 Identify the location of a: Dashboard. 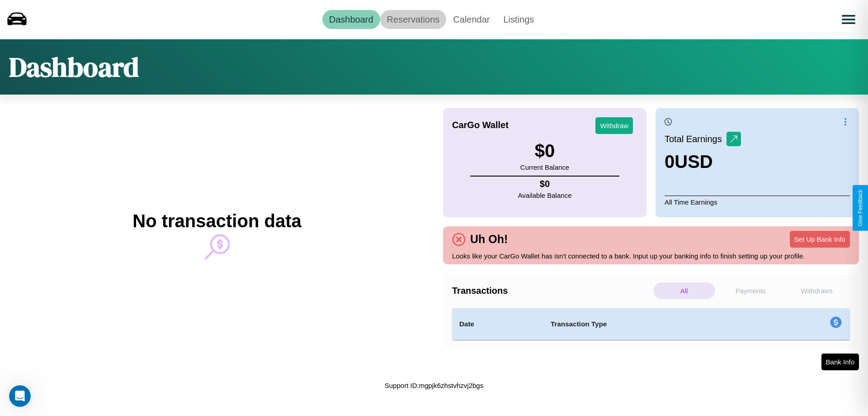
(352, 20).